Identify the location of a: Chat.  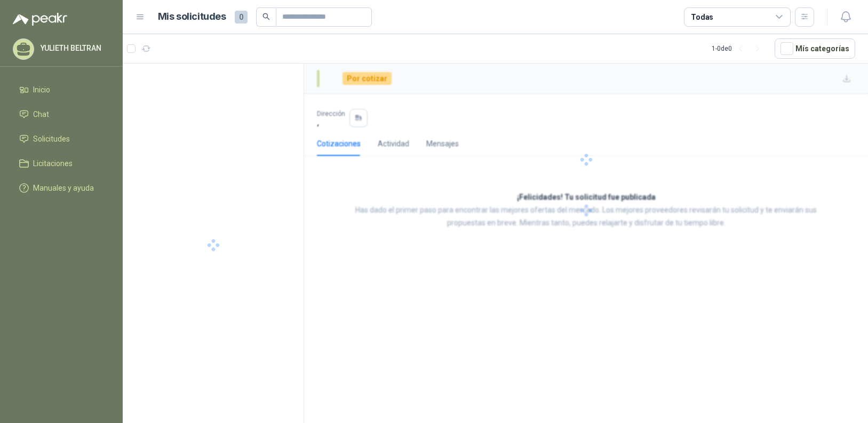
(62, 114).